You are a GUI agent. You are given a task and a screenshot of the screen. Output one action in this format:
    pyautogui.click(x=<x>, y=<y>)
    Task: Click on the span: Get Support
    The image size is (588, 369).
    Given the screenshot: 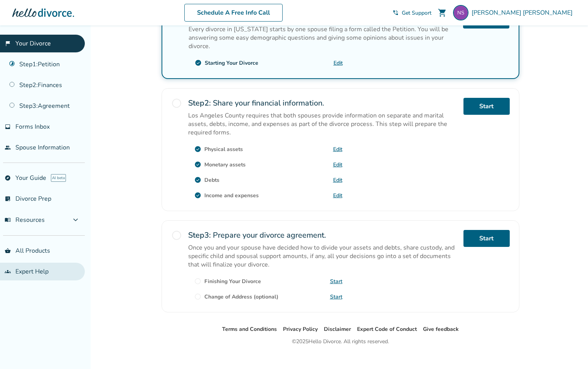 What is the action you would take?
    pyautogui.click(x=416, y=13)
    